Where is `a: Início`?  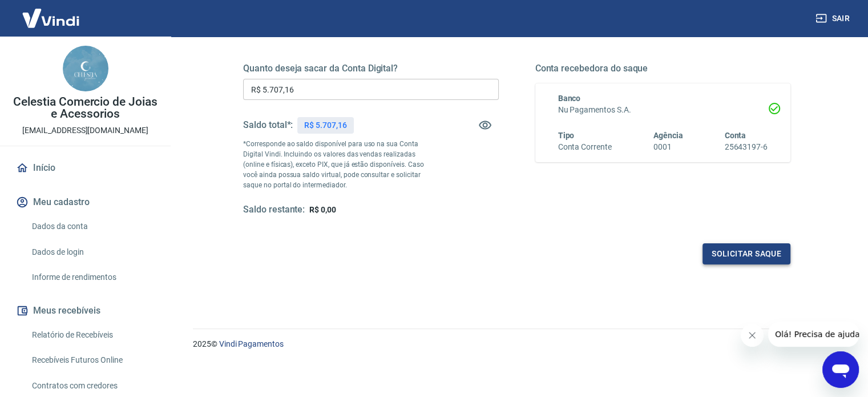
a: Início is located at coordinates (85, 168).